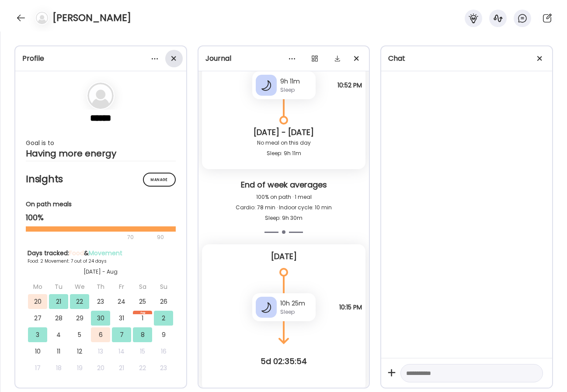  I want to click on div: 27, so click(38, 318).